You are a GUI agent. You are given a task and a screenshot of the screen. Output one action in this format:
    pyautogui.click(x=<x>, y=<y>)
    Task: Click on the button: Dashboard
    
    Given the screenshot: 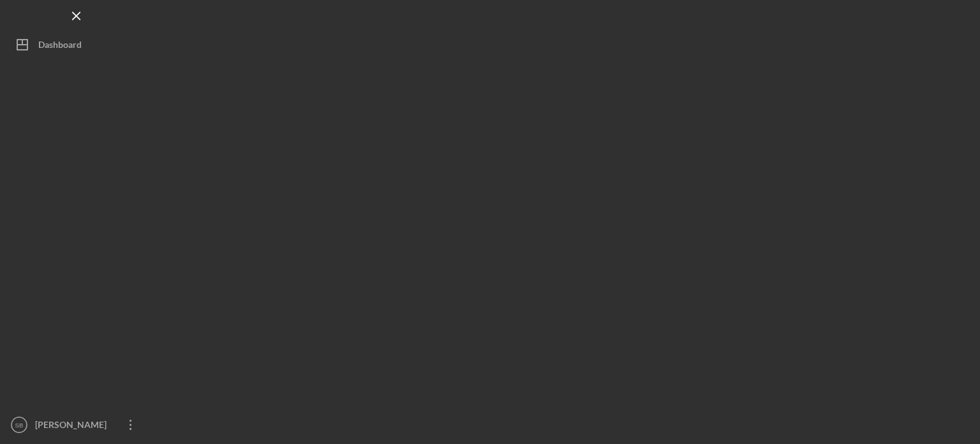 What is the action you would take?
    pyautogui.click(x=76, y=44)
    